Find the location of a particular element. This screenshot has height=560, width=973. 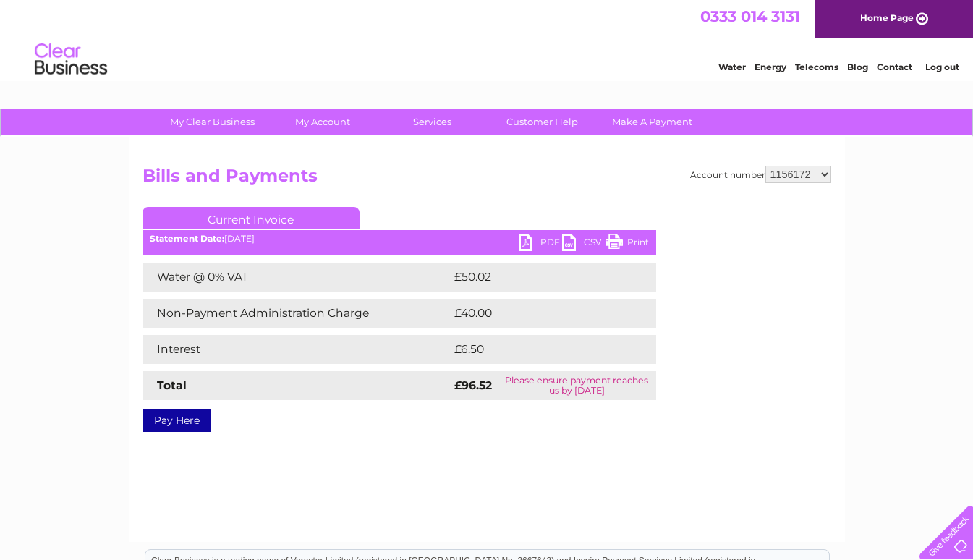

td: £50.02 is located at coordinates (539, 277).